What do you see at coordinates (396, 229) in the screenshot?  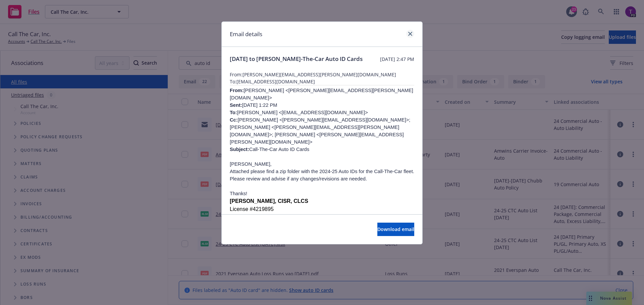 I see `span: Download email` at bounding box center [396, 229].